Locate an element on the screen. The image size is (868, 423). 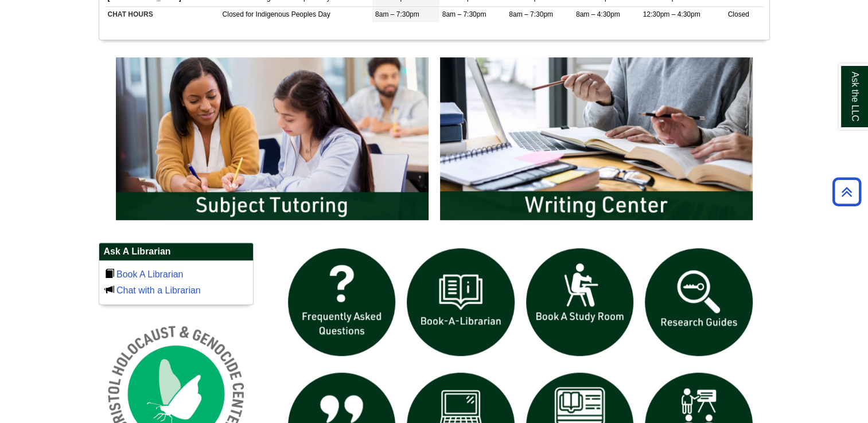
img: Book a Librarian icon links to book a librarian web page is located at coordinates (460, 302).